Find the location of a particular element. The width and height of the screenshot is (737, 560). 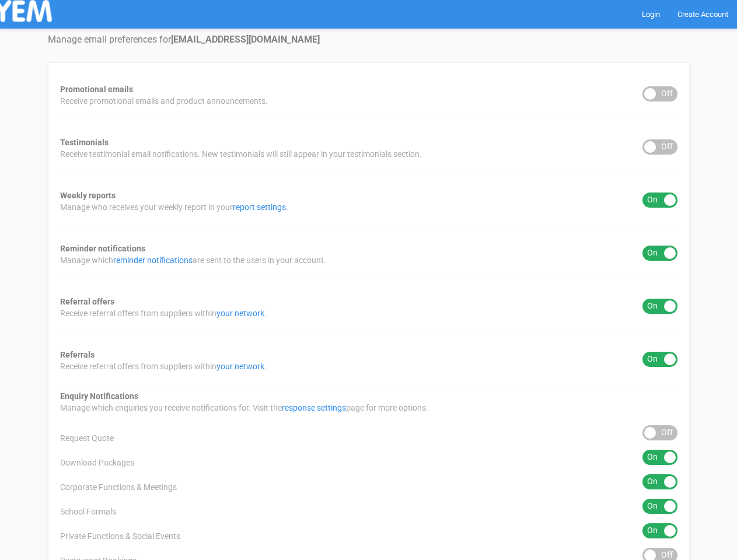

strong: Reminder notifications is located at coordinates (103, 249).